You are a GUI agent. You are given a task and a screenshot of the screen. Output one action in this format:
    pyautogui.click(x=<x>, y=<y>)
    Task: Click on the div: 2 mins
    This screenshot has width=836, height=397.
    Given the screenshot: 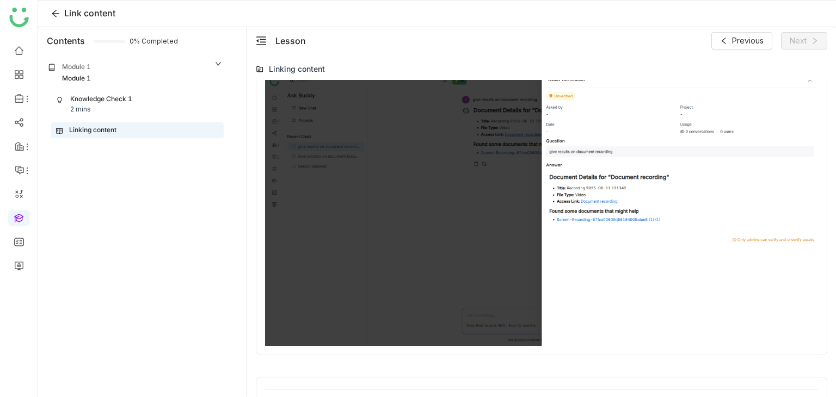 What is the action you would take?
    pyautogui.click(x=81, y=109)
    